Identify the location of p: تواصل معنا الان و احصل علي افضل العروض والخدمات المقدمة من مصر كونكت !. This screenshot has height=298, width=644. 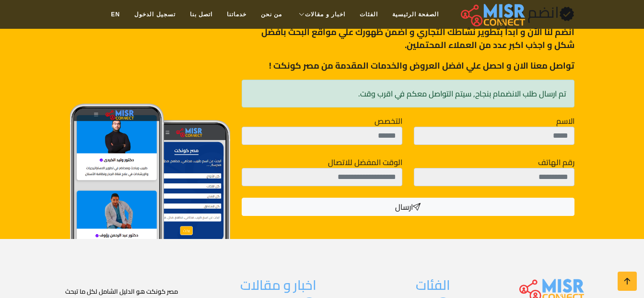
(407, 65).